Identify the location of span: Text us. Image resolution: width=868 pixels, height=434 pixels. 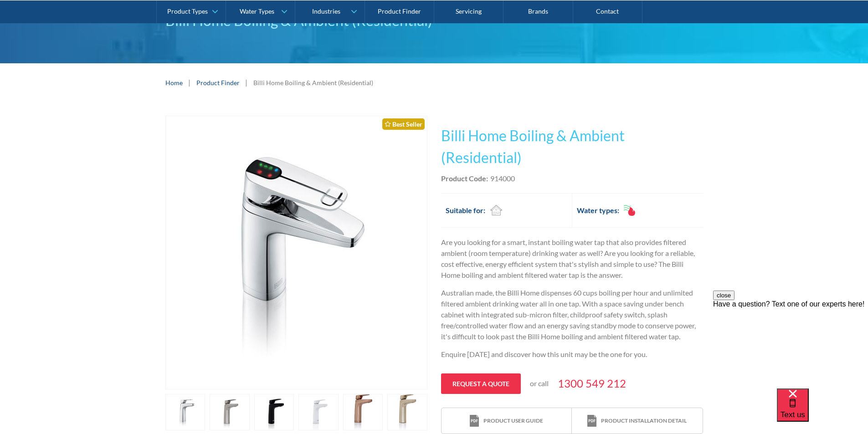
(16, 26).